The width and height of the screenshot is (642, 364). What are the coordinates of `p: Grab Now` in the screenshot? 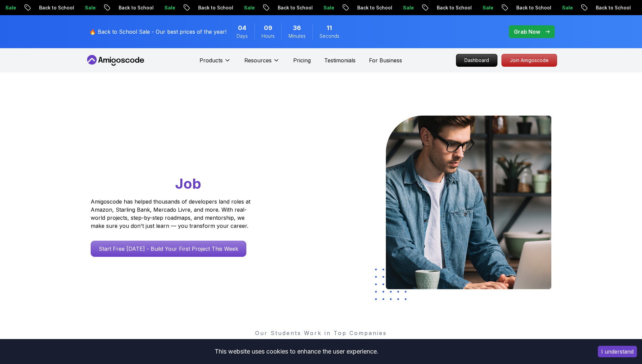 It's located at (527, 32).